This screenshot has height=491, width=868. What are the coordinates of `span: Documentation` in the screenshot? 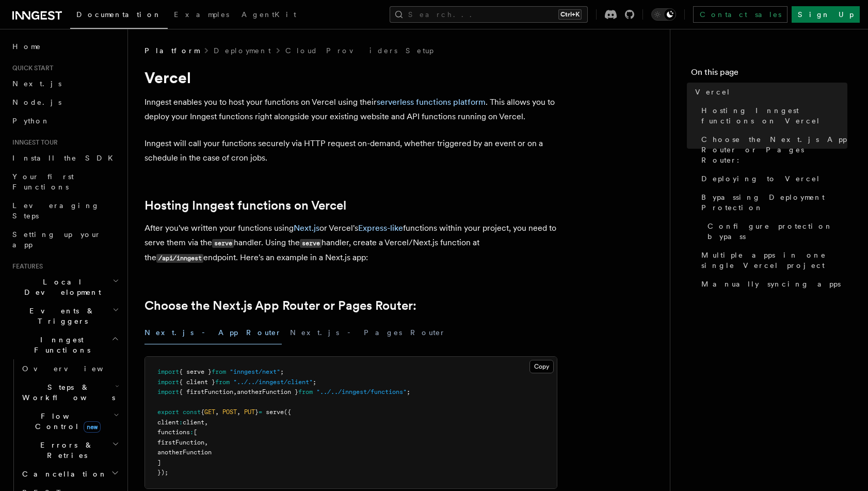 It's located at (118, 14).